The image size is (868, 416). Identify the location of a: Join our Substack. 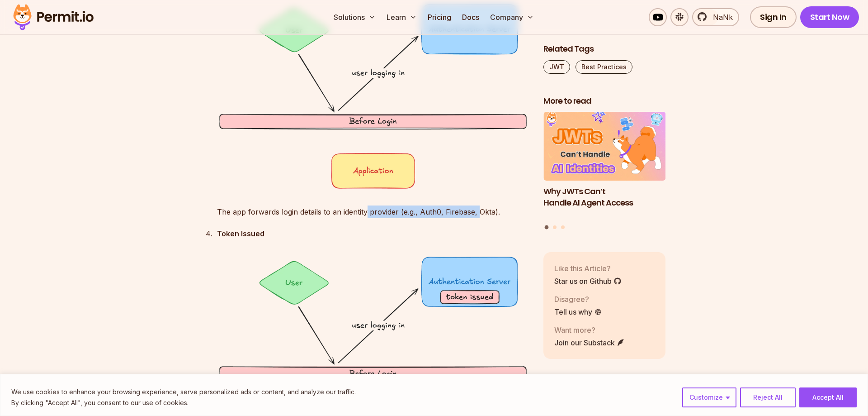
(589, 342).